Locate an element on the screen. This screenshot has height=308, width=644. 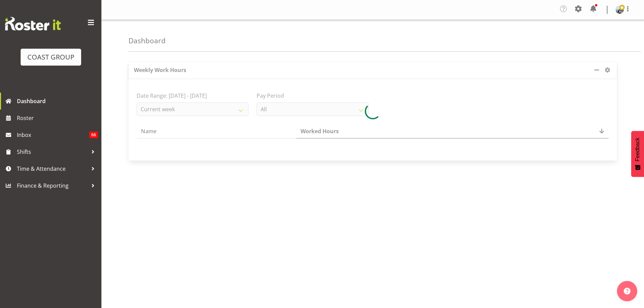
span: 66 is located at coordinates (94, 135).